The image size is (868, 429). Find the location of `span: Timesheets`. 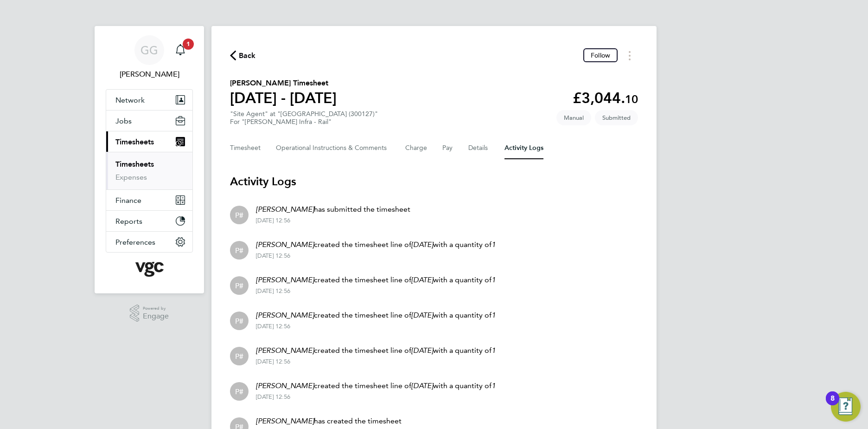

span: Timesheets is located at coordinates (134, 142).